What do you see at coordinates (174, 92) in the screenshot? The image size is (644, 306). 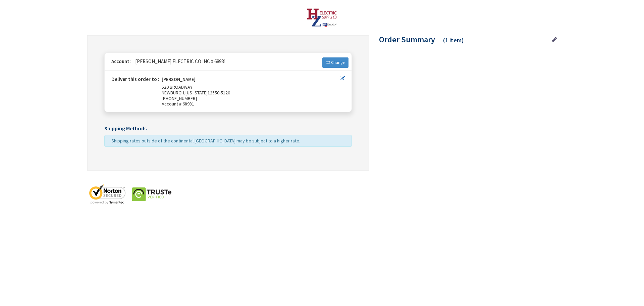 I see `span: NEWBURGH,` at bounding box center [174, 92].